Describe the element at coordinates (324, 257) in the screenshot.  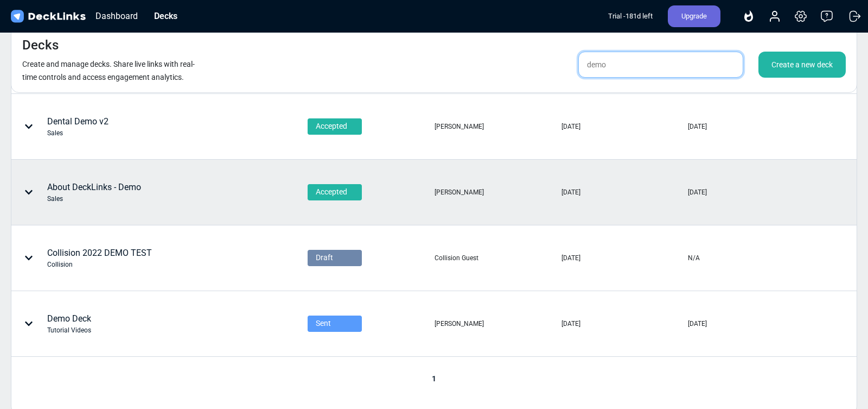
I see `span: Draft` at that location.